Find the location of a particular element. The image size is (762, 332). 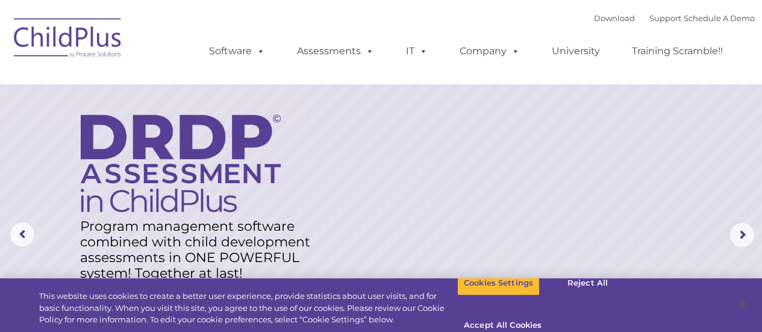

a: Assessments is located at coordinates (336, 51).